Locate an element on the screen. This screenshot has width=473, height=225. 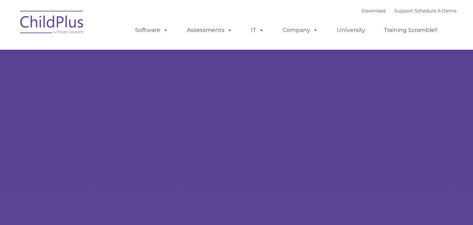
a: Support is located at coordinates (403, 11).